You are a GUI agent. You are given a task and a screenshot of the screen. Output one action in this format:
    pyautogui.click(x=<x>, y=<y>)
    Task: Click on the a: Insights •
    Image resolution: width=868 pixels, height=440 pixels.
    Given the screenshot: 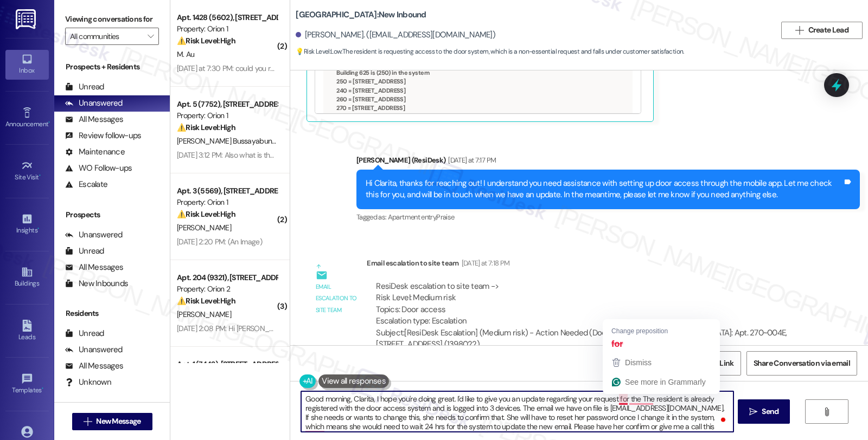 What is the action you would take?
    pyautogui.click(x=27, y=225)
    